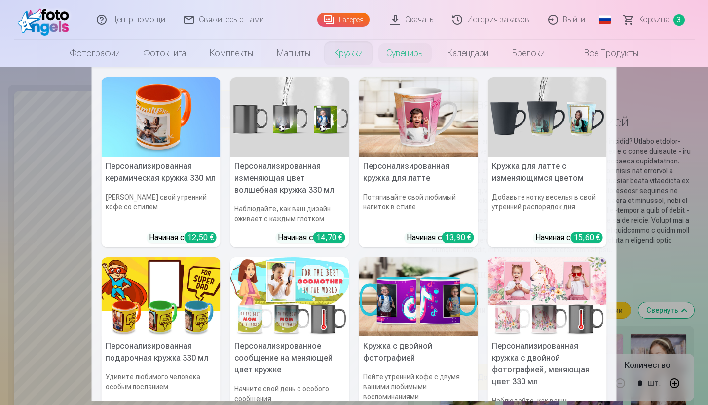  Describe the element at coordinates (547, 364) in the screenshot. I see `h5: Персонализированная кружка с двойной фотографией, меняющая цвет 330 мл` at that location.